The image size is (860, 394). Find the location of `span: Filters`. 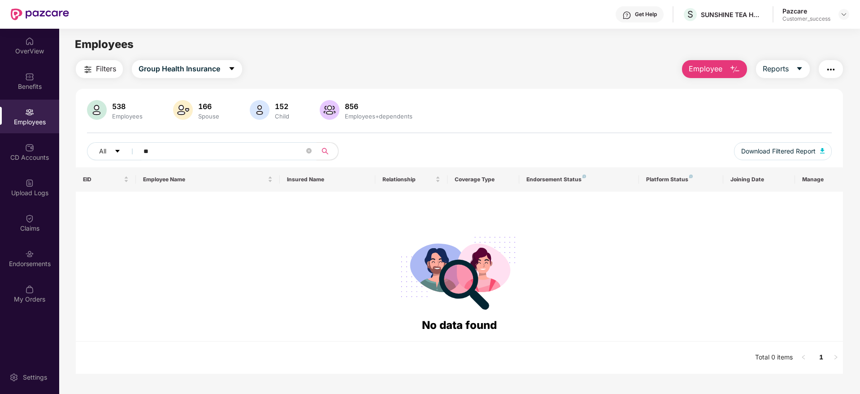

span: Filters is located at coordinates (106, 69).